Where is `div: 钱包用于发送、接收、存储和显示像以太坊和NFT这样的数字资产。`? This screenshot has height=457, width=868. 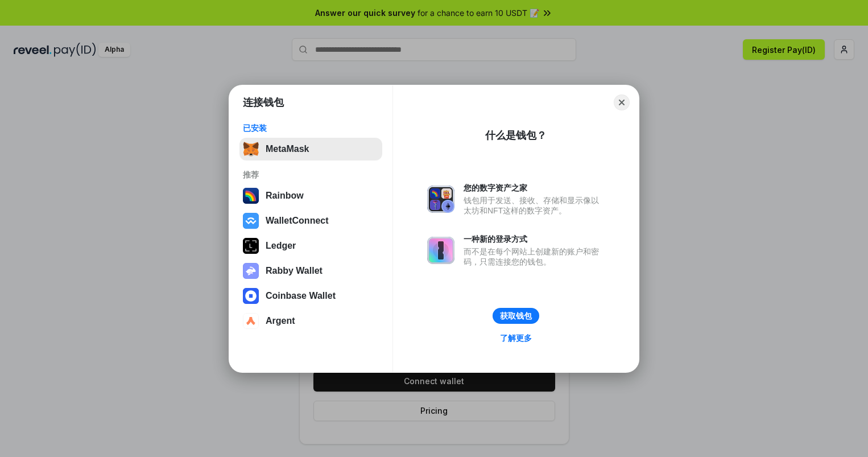 div: 钱包用于发送、接收、存储和显示像以太坊和NFT这样的数字资产。 is located at coordinates (534, 206).